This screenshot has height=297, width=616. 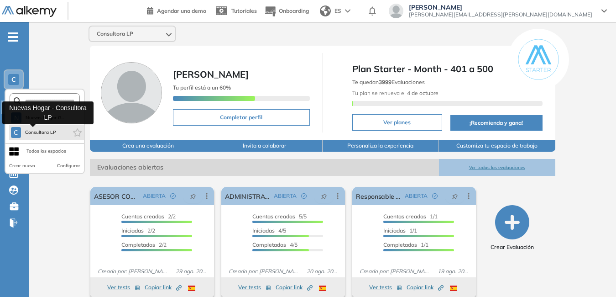 I want to click on a: Responsable de Calidad de Molino, so click(x=378, y=196).